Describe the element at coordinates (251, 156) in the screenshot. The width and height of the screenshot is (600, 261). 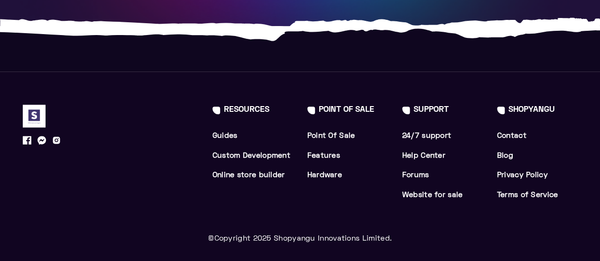
I see `a: Custom Development` at that location.